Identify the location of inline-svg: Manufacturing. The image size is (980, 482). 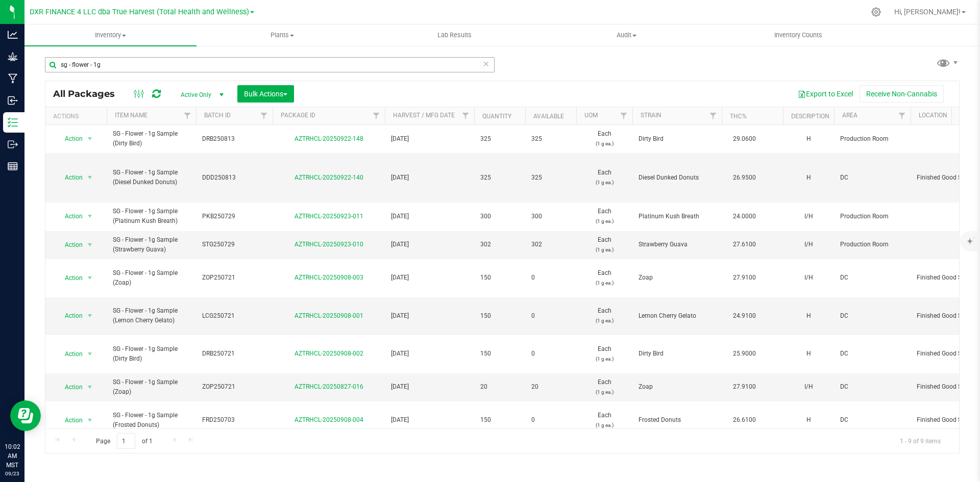
(12, 79).